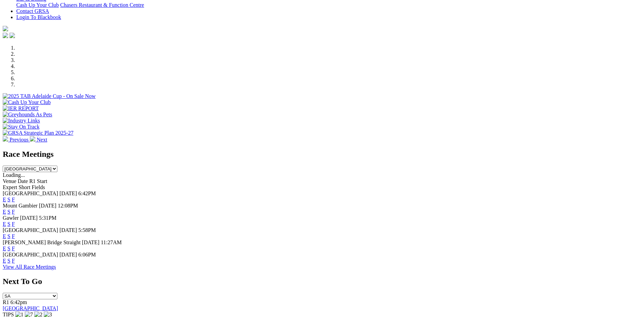 Image resolution: width=644 pixels, height=317 pixels. I want to click on div: Bar & Dining, so click(329, 5).